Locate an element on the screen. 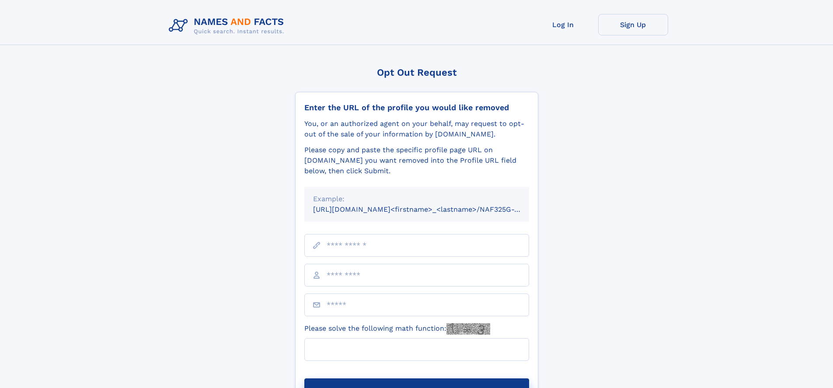 The width and height of the screenshot is (833, 388). img: Logo Names and Facts is located at coordinates (228, 26).